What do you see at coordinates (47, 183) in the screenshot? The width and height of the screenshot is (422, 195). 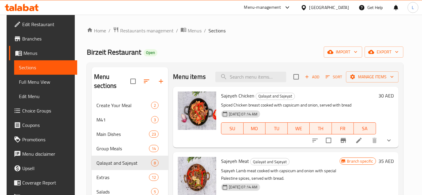 I see `span: Coverage Report` at bounding box center [47, 183].